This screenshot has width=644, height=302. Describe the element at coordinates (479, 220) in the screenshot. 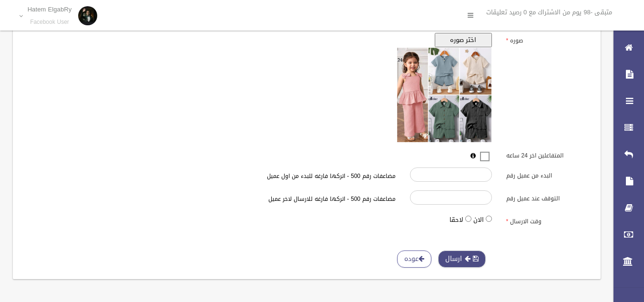

I see `label: الان` at that location.